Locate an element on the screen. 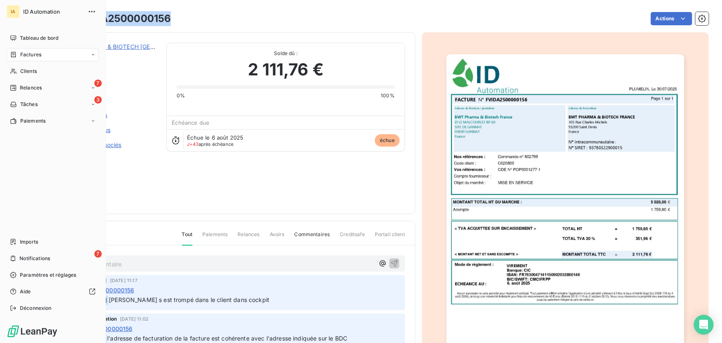 Image resolution: width=722 pixels, height=343 pixels. span: Échéance due is located at coordinates (190, 122).